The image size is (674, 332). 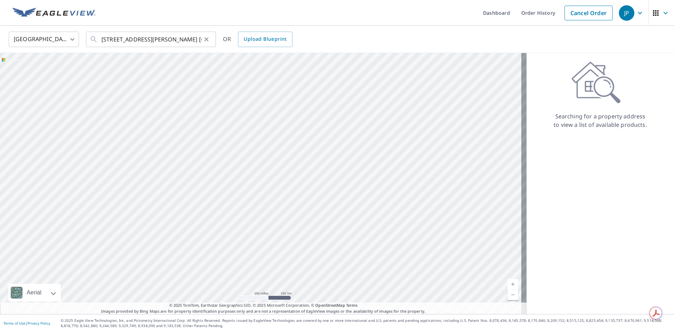 I want to click on p: Searching for a property address to view a list of available products., so click(x=601, y=120).